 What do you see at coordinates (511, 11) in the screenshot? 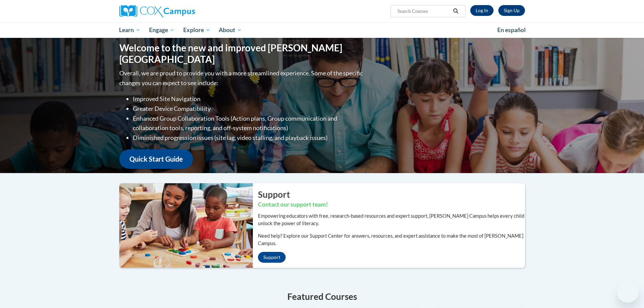
I see `a: Register` at bounding box center [511, 11].